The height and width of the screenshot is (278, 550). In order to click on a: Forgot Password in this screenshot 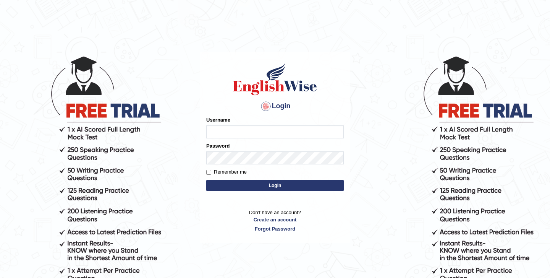, I will do `click(275, 228)`.